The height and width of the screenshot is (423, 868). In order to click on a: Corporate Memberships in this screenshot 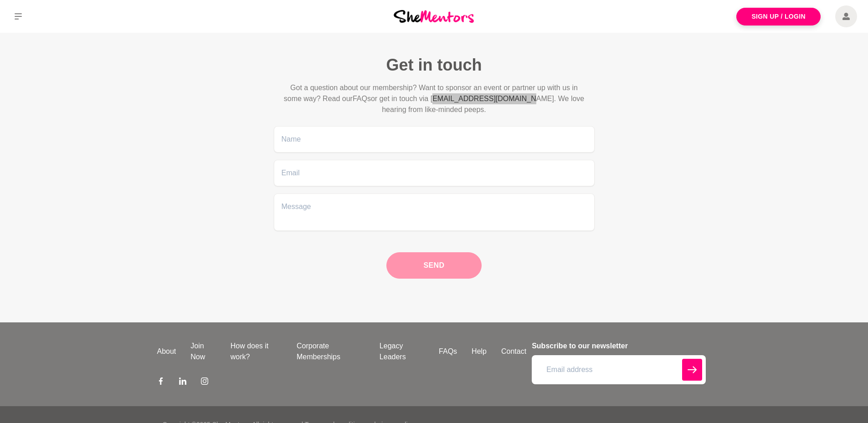, I will do `click(331, 351)`.